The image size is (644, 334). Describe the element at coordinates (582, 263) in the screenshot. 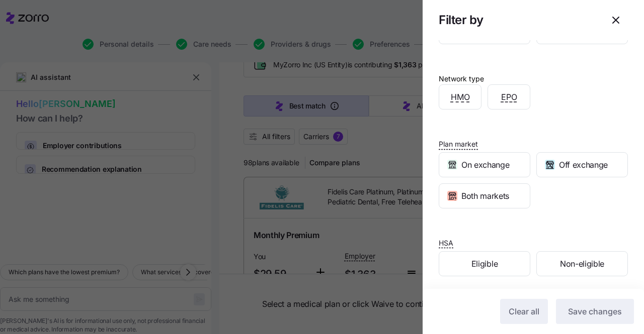

I see `span: Non-eligible` at that location.